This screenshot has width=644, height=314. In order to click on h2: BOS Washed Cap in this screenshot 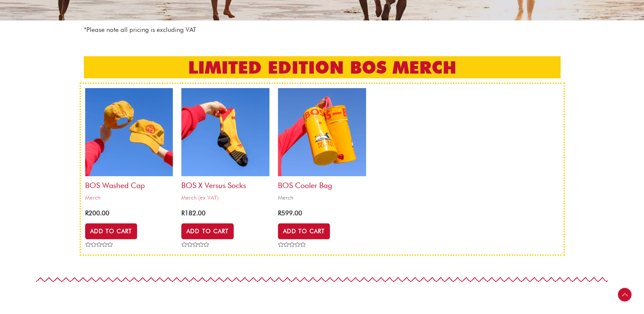, I will do `click(129, 183)`.